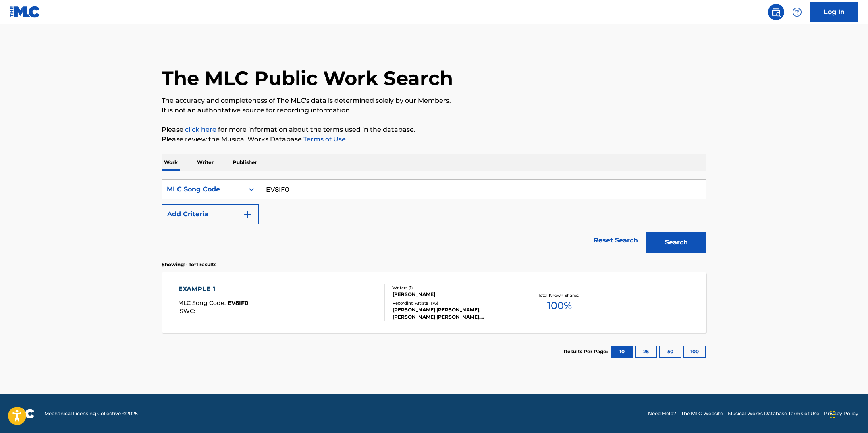 The width and height of the screenshot is (868, 433). I want to click on span: ISWC :, so click(187, 311).